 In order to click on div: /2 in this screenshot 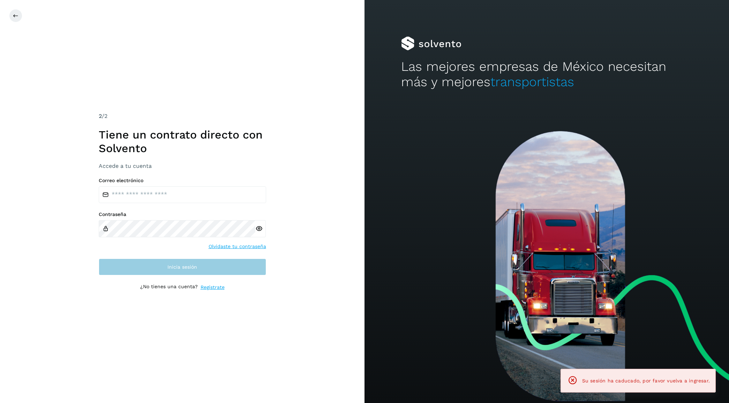, I will do `click(182, 116)`.